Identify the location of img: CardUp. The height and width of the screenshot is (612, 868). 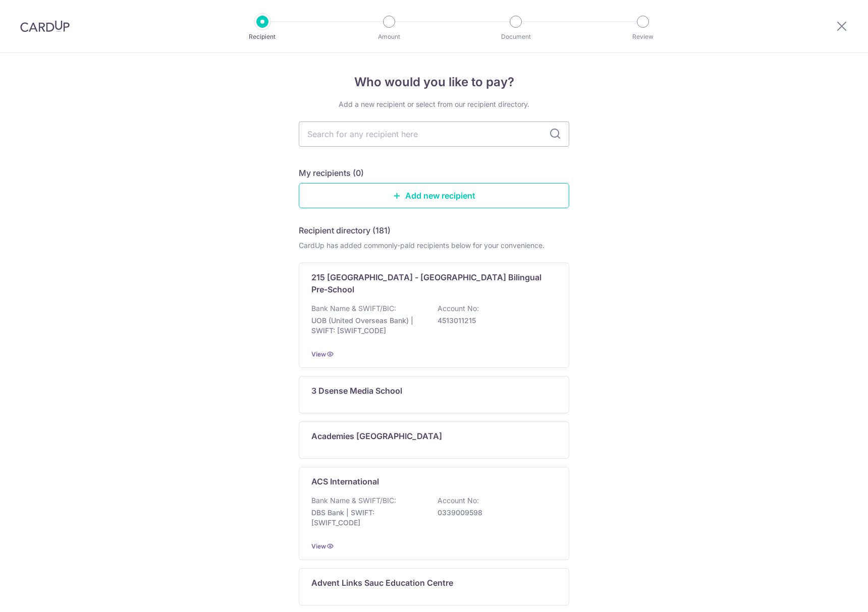
(45, 26).